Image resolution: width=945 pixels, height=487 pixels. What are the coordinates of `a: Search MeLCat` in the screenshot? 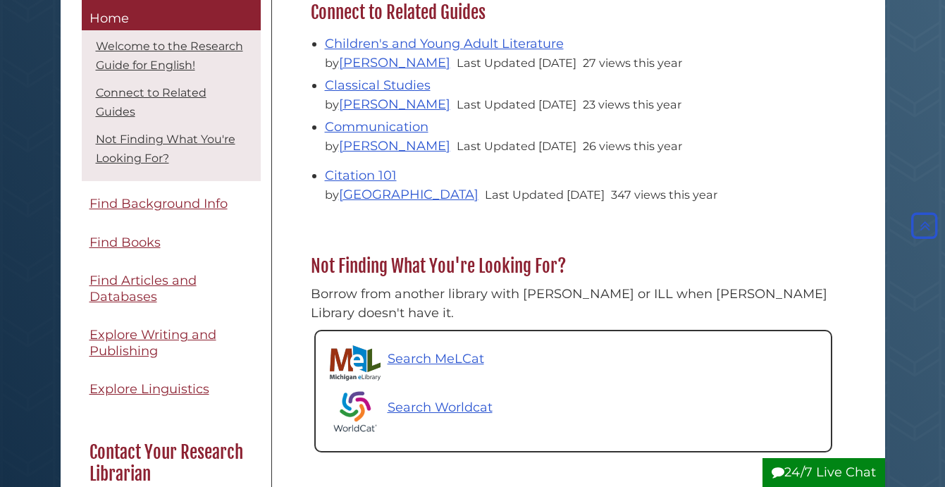 It's located at (406, 363).